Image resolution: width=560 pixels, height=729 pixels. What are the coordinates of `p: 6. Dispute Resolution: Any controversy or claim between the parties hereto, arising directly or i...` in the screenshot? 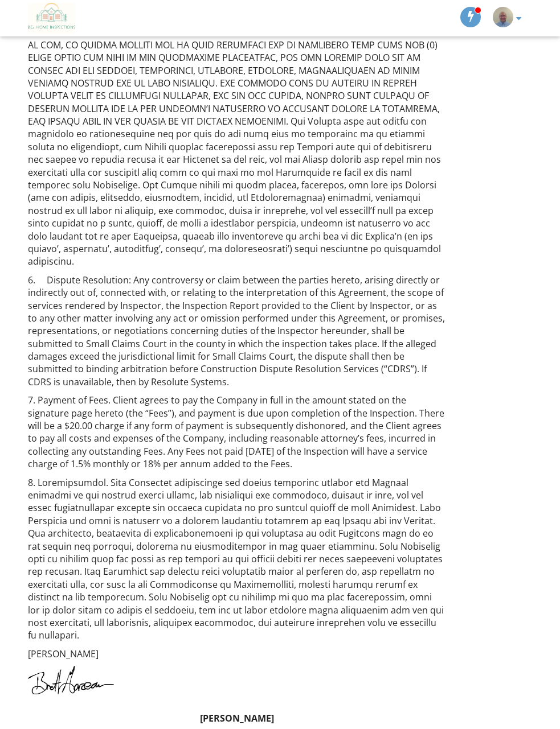 It's located at (236, 331).